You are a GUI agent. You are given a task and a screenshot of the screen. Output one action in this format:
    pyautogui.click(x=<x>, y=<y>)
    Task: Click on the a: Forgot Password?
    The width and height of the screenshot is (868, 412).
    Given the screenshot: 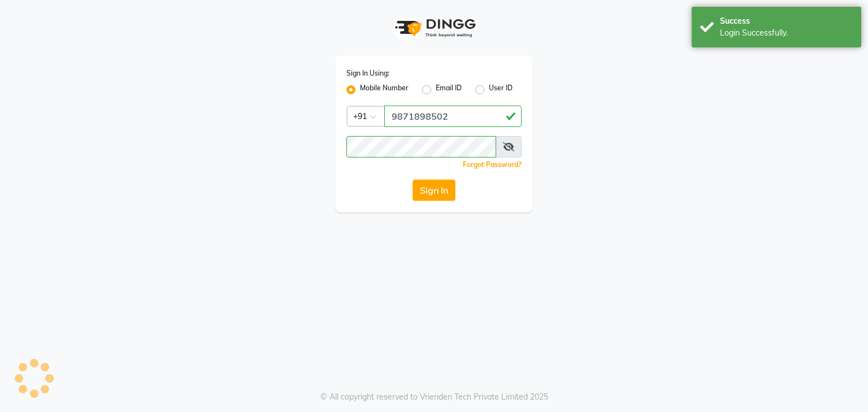 What is the action you would take?
    pyautogui.click(x=492, y=164)
    